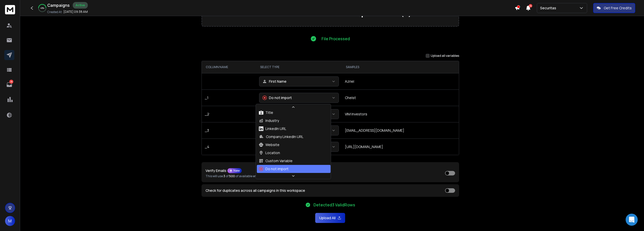 The image size is (644, 231). Describe the element at coordinates (229, 114) in the screenshot. I see `td: _2` at that location.